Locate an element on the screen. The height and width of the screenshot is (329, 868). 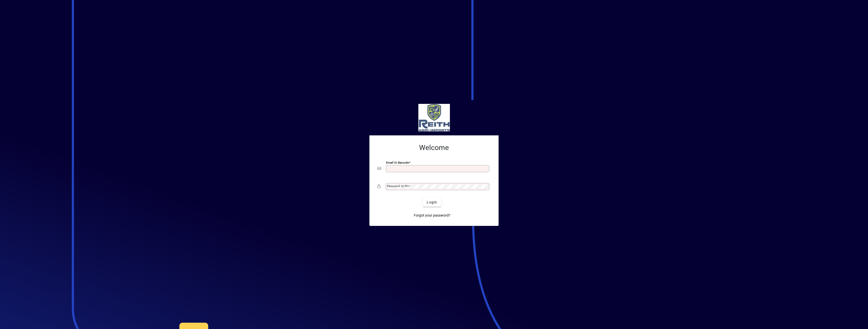
span: Forgot your password? is located at coordinates (432, 216).